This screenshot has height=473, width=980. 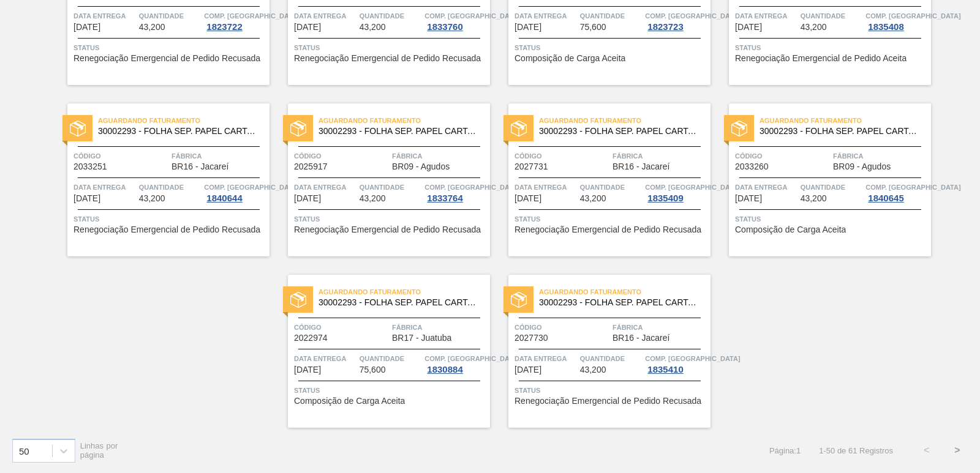 I want to click on span: Linhas por página, so click(x=99, y=451).